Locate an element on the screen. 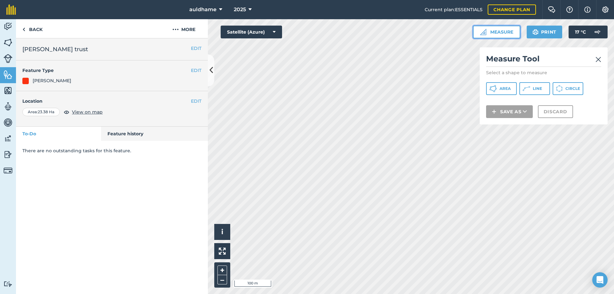 This screenshot has height=294, width=614. div: Open Intercom Messenger is located at coordinates (600, 280).